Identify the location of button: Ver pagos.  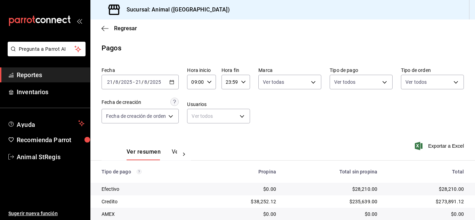
(185, 154).